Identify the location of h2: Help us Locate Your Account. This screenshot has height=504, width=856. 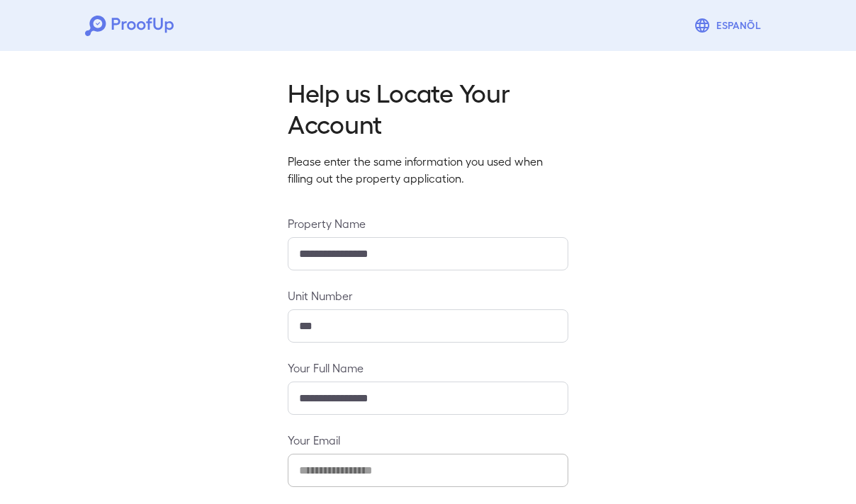
(428, 108).